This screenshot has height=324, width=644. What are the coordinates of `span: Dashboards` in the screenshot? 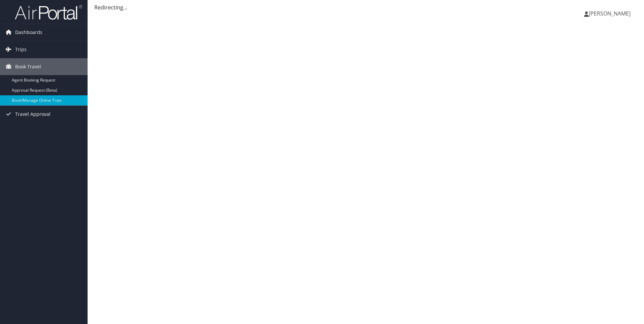 It's located at (29, 32).